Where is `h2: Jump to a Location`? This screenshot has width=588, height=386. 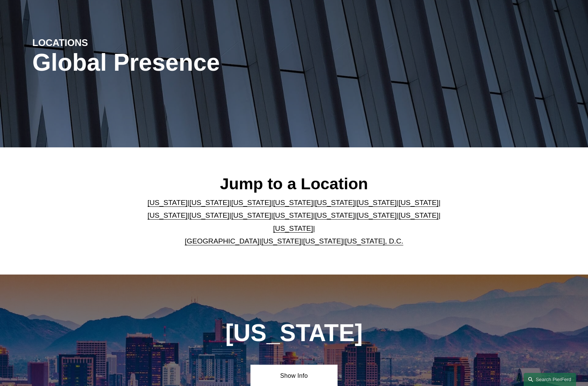
h2: Jump to a Location is located at coordinates (294, 183).